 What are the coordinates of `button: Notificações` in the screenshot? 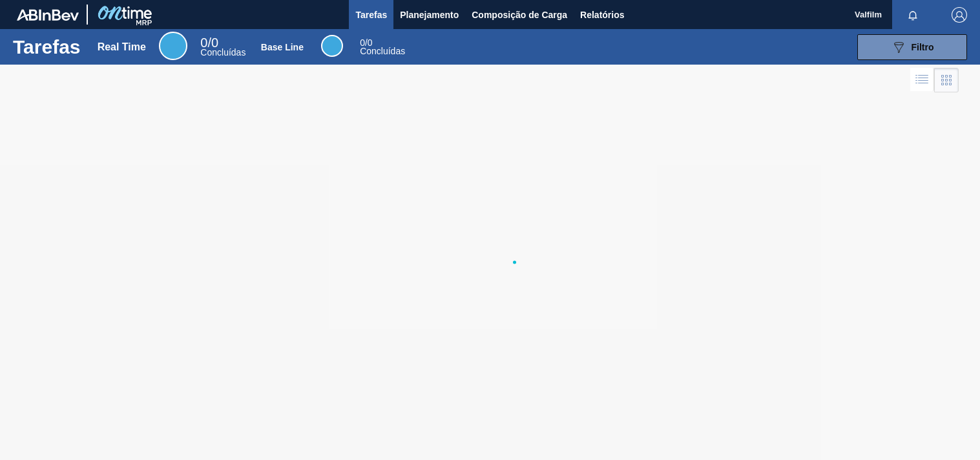 It's located at (913, 15).